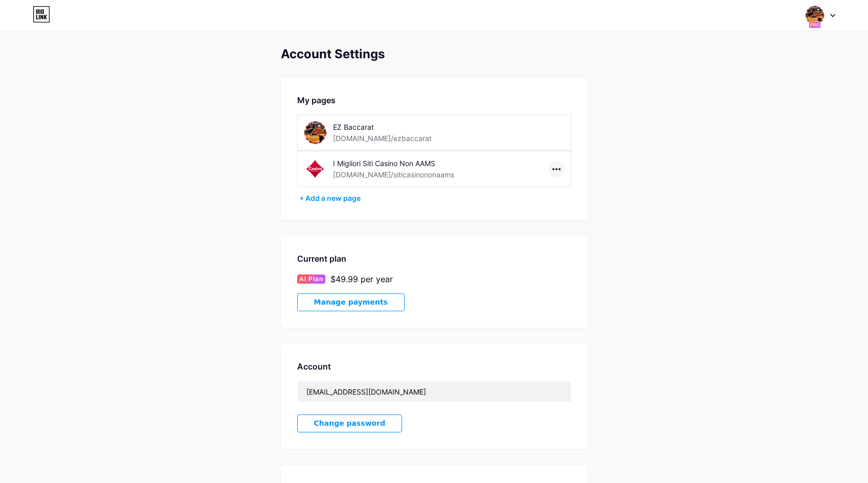  What do you see at coordinates (315, 132) in the screenshot?
I see `img: ezbaccarat` at bounding box center [315, 132].